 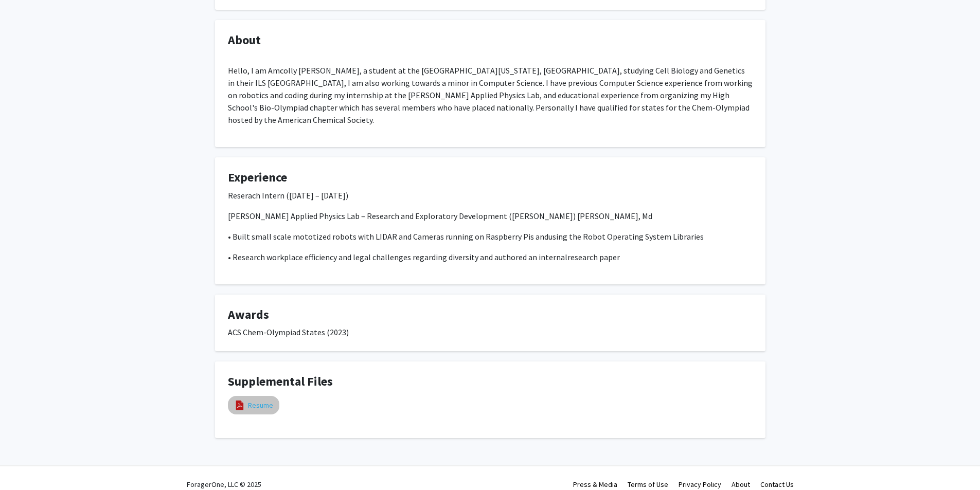 I want to click on p: • Research workplace efficiency and legal challenges regarding diversity and authored an internal..., so click(x=490, y=257).